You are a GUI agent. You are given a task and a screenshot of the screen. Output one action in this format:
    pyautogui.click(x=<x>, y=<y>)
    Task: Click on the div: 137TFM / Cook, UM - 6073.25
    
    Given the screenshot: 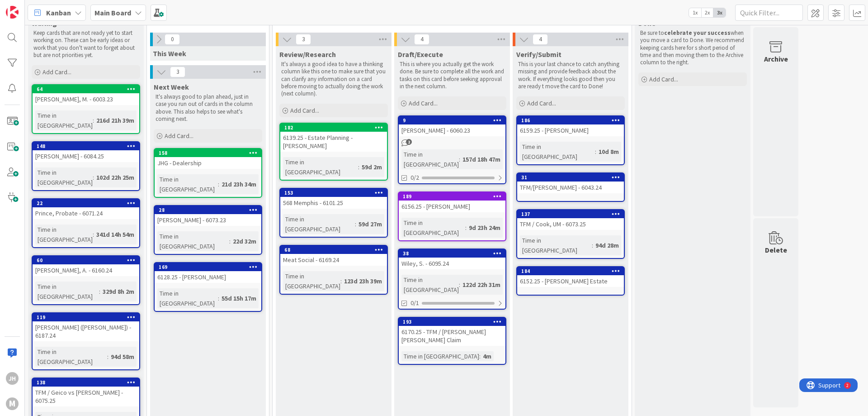 What is the action you would take?
    pyautogui.click(x=571, y=220)
    